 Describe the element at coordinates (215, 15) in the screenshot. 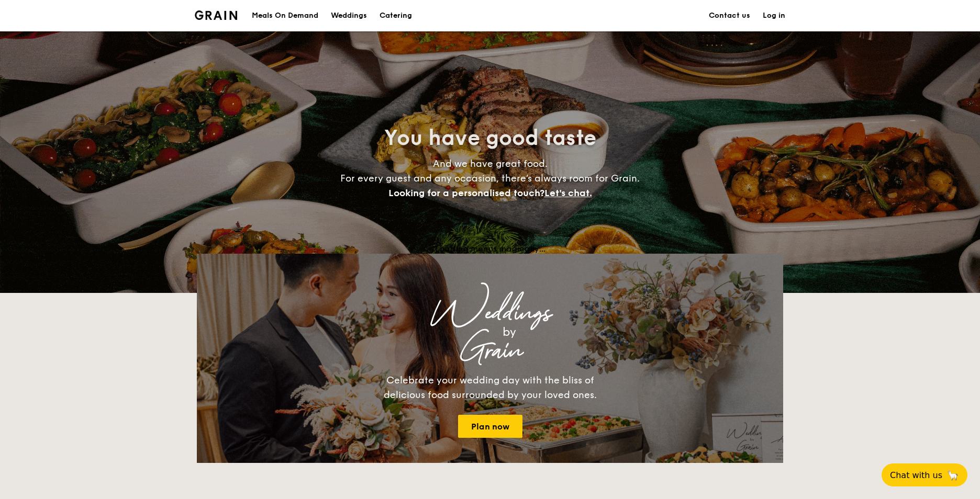

I see `img: Grain` at that location.